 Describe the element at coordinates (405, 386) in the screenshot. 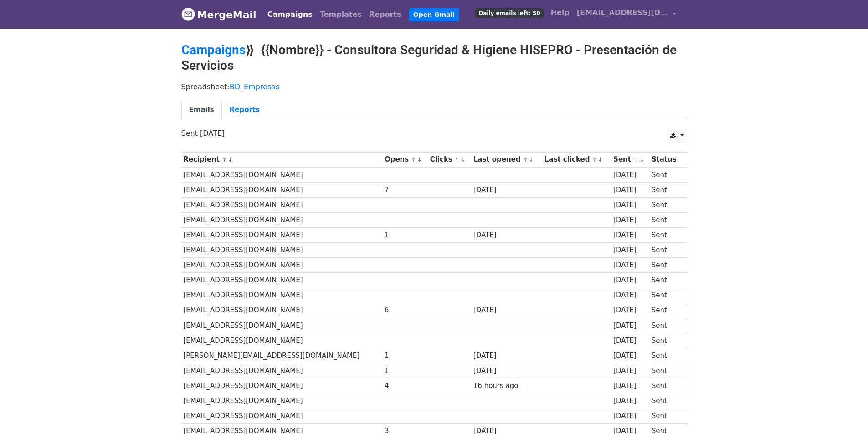

I see `div: 4` at that location.